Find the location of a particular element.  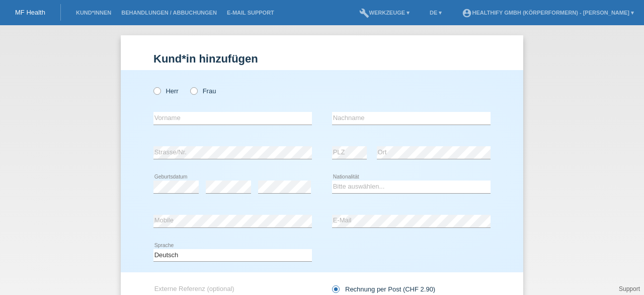

label: Rechnung per Post (CHF 2.90) is located at coordinates (383, 289).